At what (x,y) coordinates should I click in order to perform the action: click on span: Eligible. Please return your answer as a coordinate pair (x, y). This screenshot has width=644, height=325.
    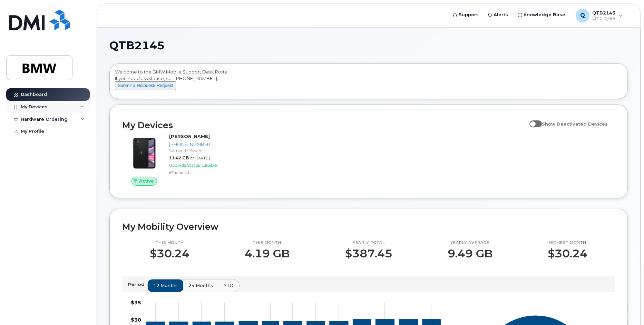
    Looking at the image, I should click on (210, 165).